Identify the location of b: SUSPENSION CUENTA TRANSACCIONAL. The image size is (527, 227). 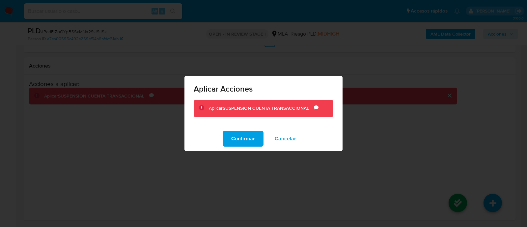
(266, 108).